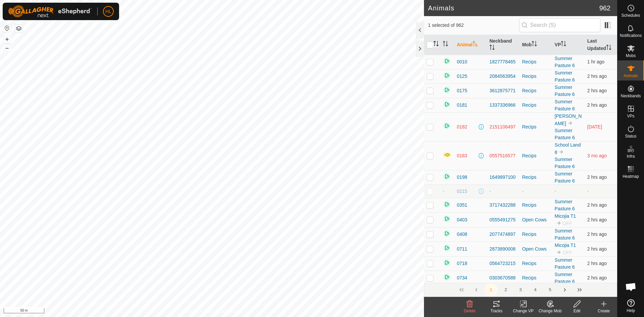 This screenshot has height=317, width=644. What do you see at coordinates (550, 311) in the screenshot?
I see `div: Change Mob` at bounding box center [550, 311].